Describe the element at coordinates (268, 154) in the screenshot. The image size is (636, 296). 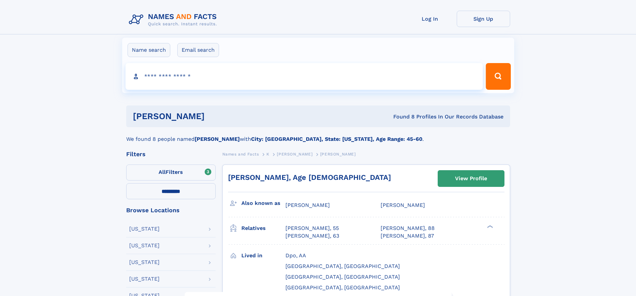
I see `a: K` at that location.